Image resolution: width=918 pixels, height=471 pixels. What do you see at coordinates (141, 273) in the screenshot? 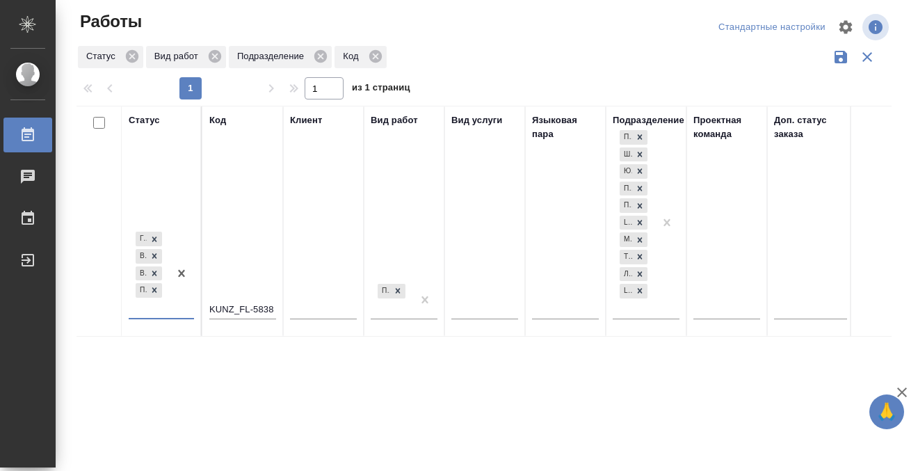
I see `div: В ожидании` at bounding box center [141, 273].